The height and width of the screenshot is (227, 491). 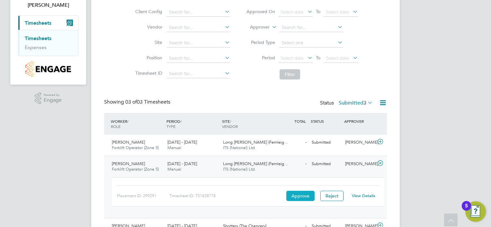 What do you see at coordinates (171, 126) in the screenshot?
I see `span: TYPE` at bounding box center [171, 126].